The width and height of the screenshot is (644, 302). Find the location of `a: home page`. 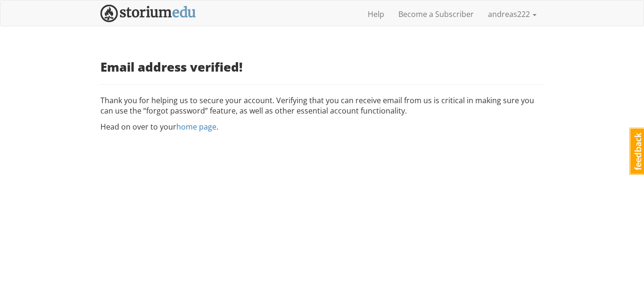

a: home page is located at coordinates (197, 127).